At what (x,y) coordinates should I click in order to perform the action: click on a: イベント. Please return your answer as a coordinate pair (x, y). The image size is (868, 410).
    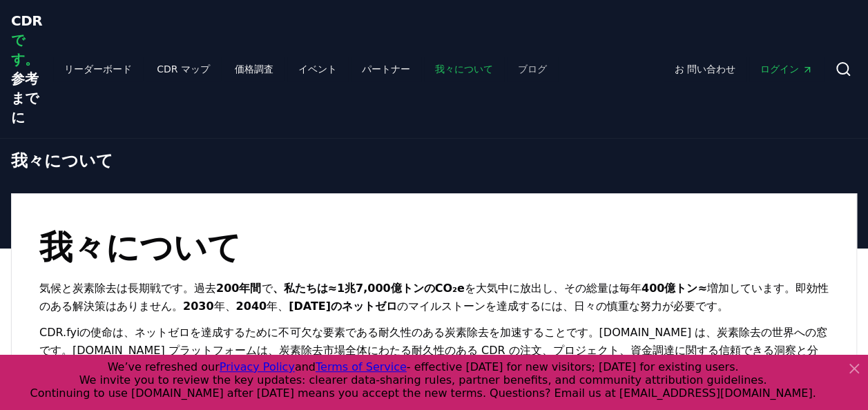
    Looking at the image, I should click on (318, 69).